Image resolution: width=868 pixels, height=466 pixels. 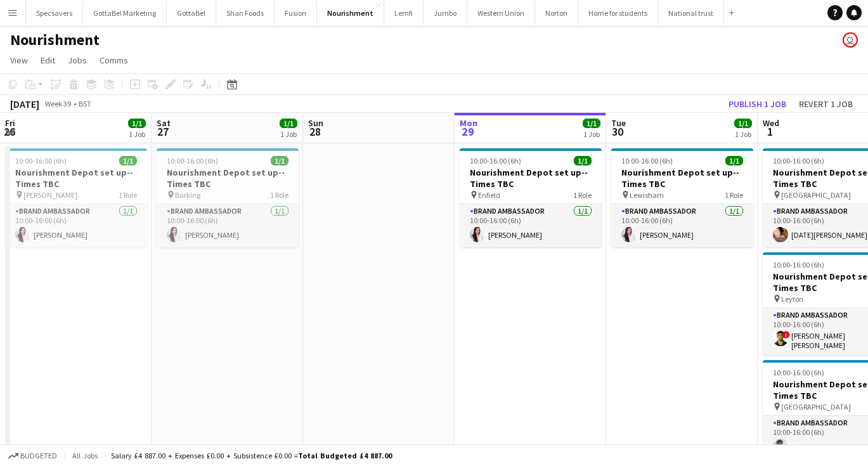 I want to click on button: Western Union, so click(x=501, y=13).